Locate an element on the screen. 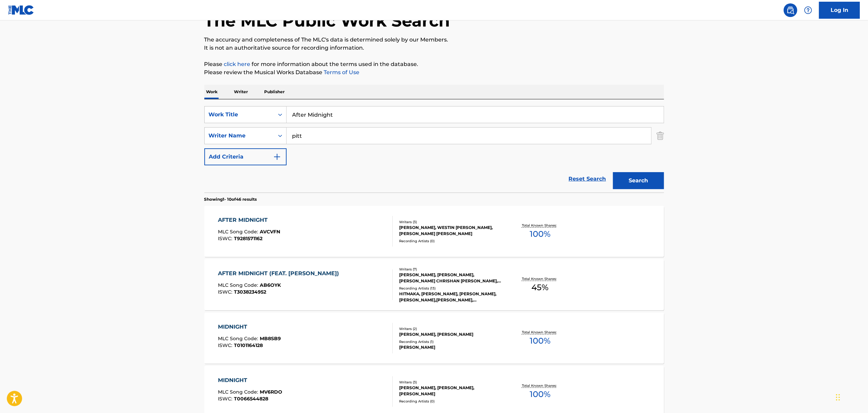 Image resolution: width=868 pixels, height=413 pixels. span: T9281571162 is located at coordinates (248, 239).